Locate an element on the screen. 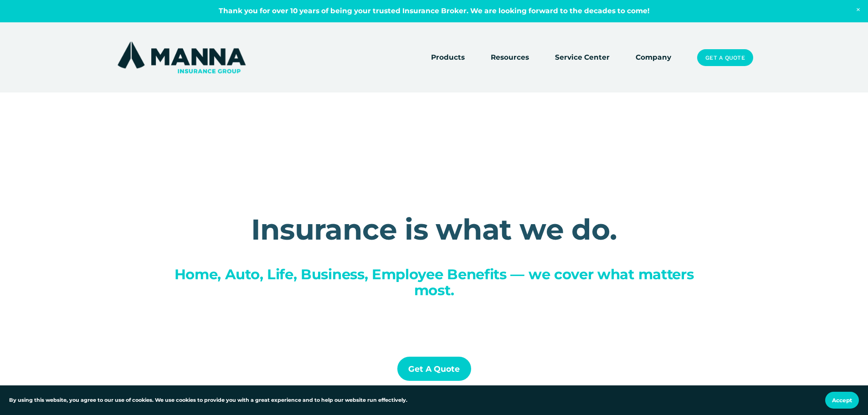  a: Company is located at coordinates (653, 58).